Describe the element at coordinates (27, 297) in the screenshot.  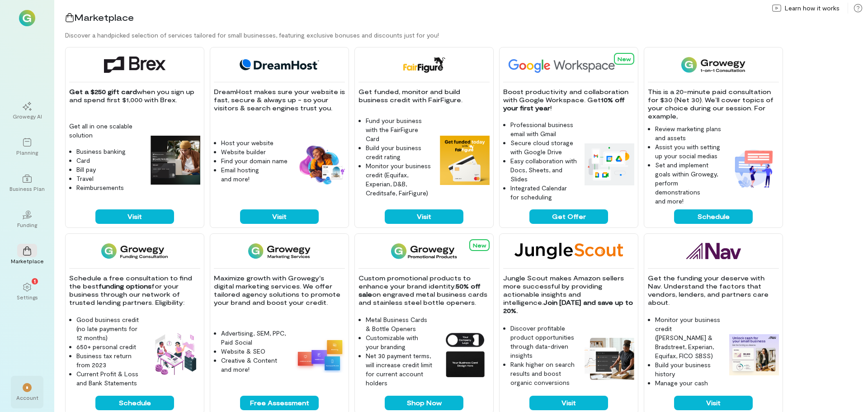
I see `div: Settings` at that location.